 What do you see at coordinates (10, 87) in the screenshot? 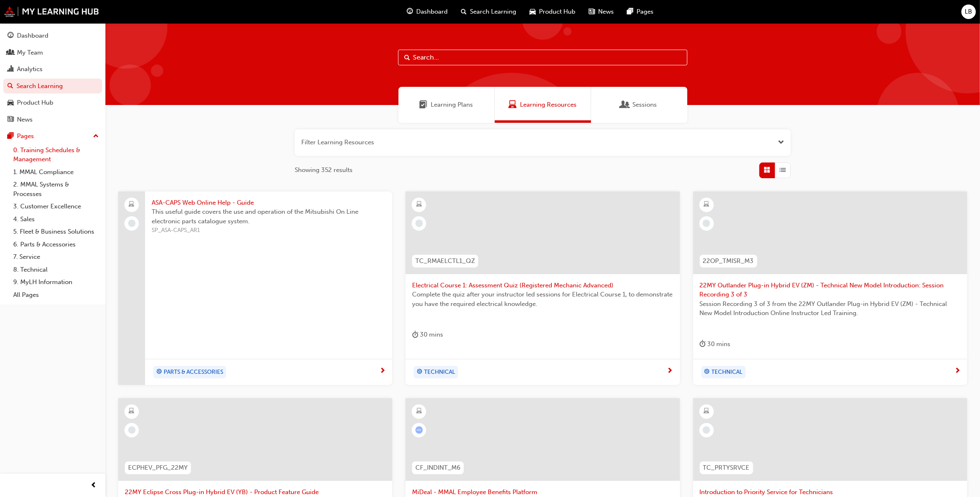
I see `span: search-icon` at bounding box center [10, 87].